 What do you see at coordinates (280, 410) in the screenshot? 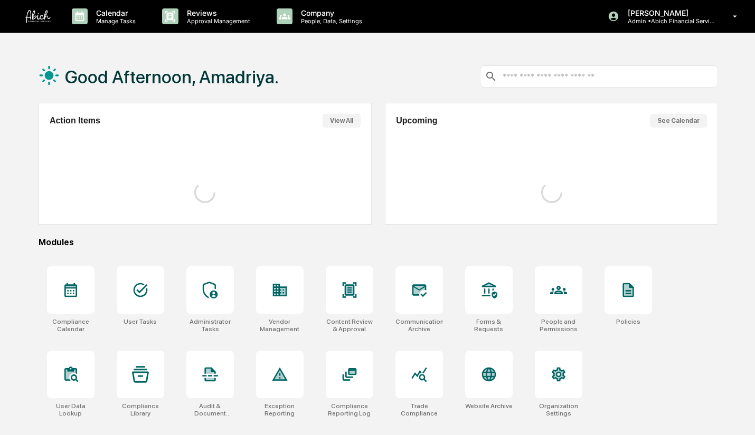
I see `div: Exception Reporting` at bounding box center [280, 410].